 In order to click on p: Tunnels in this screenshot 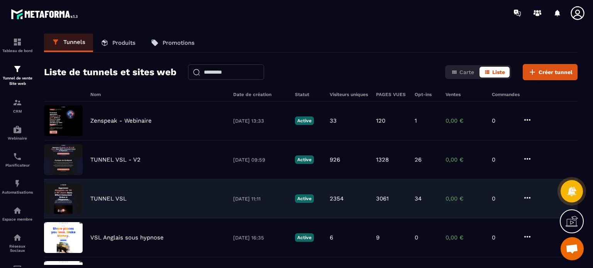, I will do `click(74, 42)`.